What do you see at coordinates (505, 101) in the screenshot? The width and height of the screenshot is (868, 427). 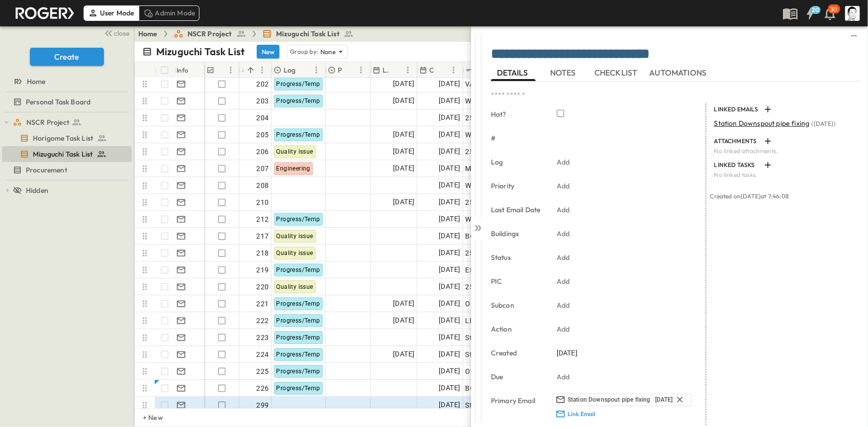 I see `span: WS Mezzanine floor EPS` at bounding box center [505, 101].